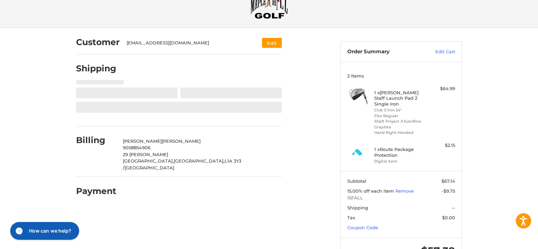  I want to click on h2: Payment, so click(96, 191).